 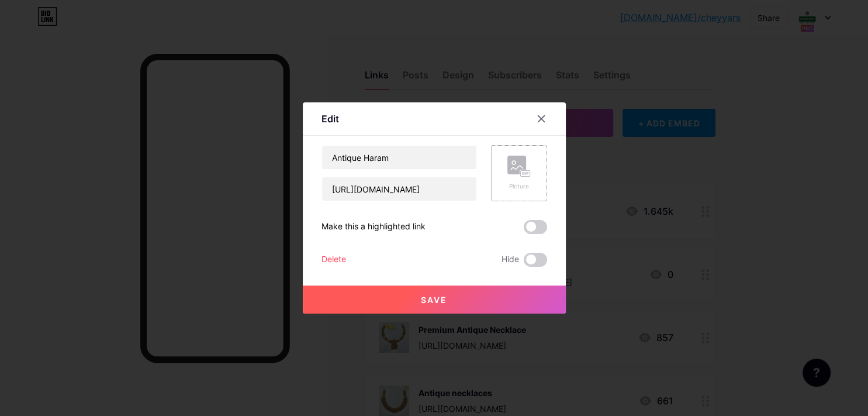 I want to click on div: Edit, so click(x=330, y=119).